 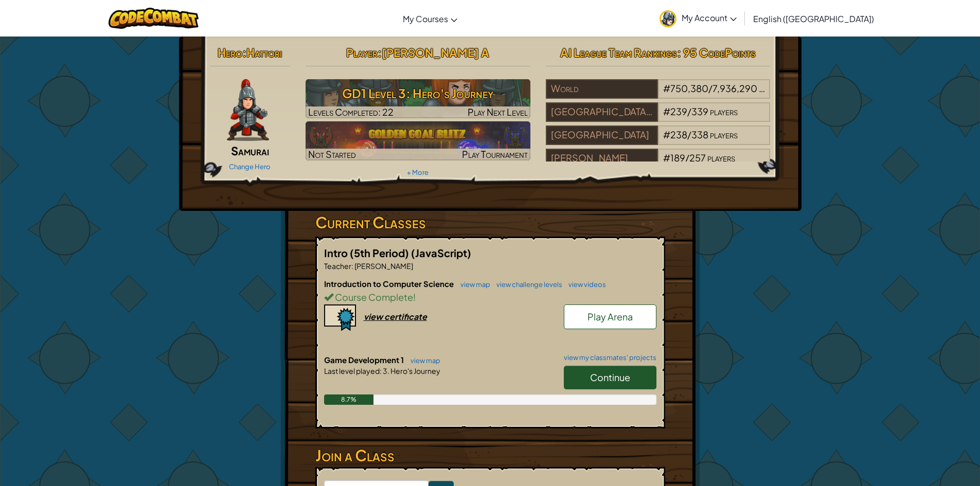 What do you see at coordinates (491, 455) in the screenshot?
I see `h3: Join a Class` at bounding box center [491, 455].